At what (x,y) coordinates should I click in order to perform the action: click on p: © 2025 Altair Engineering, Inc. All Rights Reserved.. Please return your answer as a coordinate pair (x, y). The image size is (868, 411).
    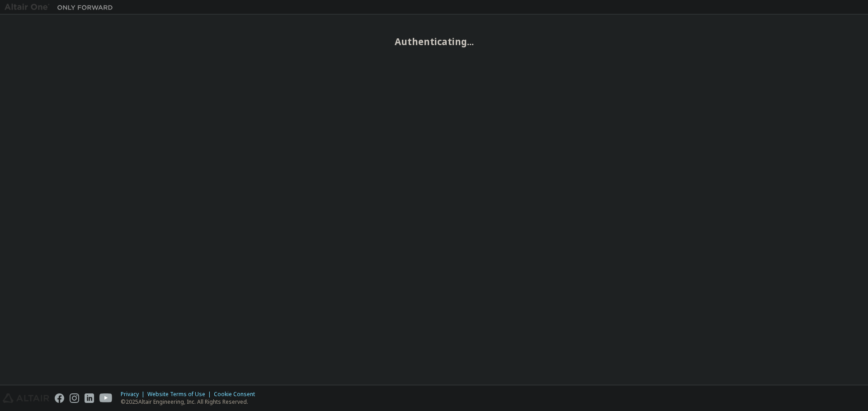
    Looking at the image, I should click on (190, 402).